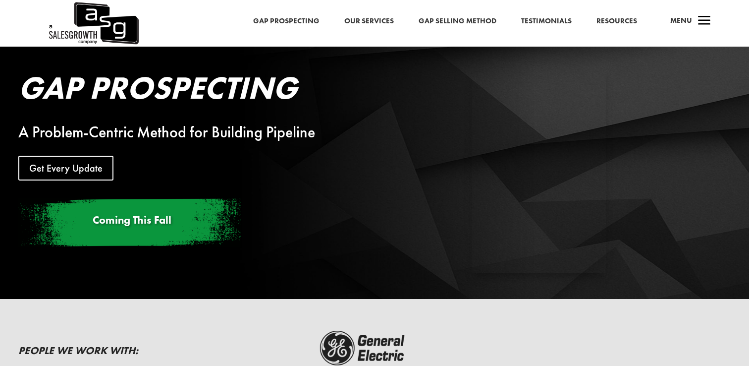 This screenshot has width=749, height=366. I want to click on div: A Problem-Centric Method for Building Pipeline, so click(203, 132).